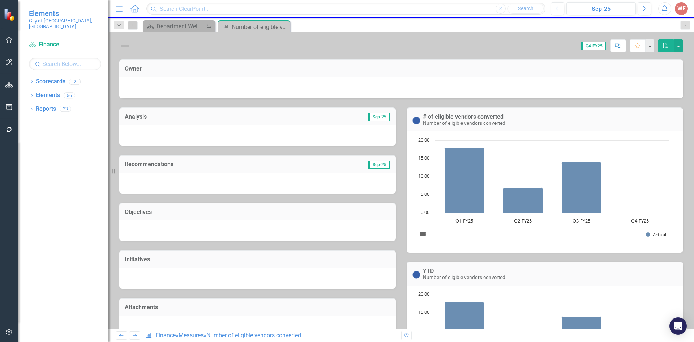 The height and width of the screenshot is (342, 694). Describe the element at coordinates (601, 9) in the screenshot. I see `div: Sep-25` at that location.